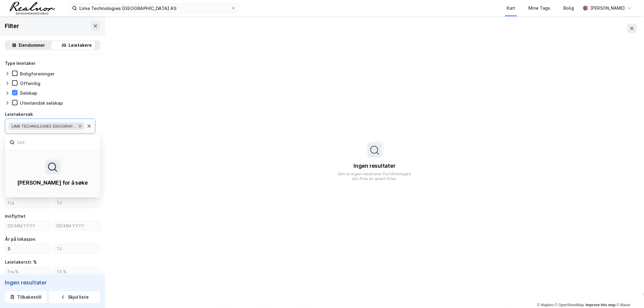  Describe the element at coordinates (539, 8) in the screenshot. I see `div: Mine Tags` at that location.